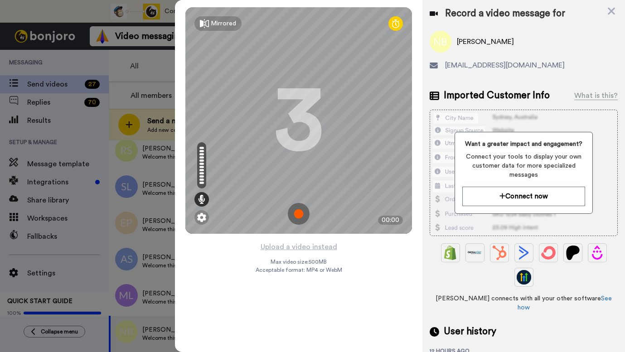 The image size is (625, 352). What do you see at coordinates (523, 196) in the screenshot?
I see `button: Connect now` at bounding box center [523, 196].